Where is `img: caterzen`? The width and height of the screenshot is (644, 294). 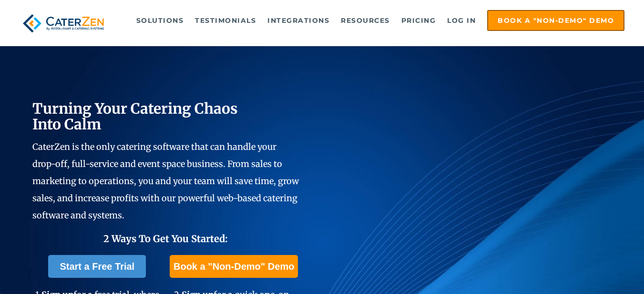
img: caterzen is located at coordinates (63, 23).